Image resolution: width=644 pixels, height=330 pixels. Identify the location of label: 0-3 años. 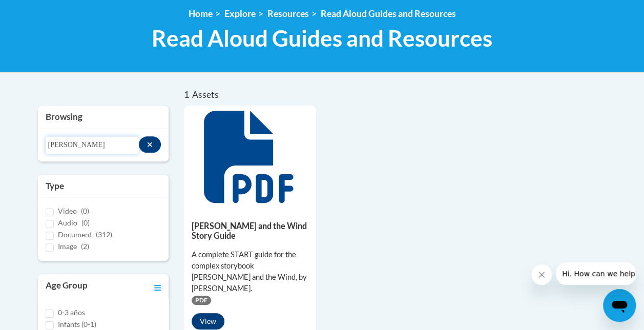
(71, 312).